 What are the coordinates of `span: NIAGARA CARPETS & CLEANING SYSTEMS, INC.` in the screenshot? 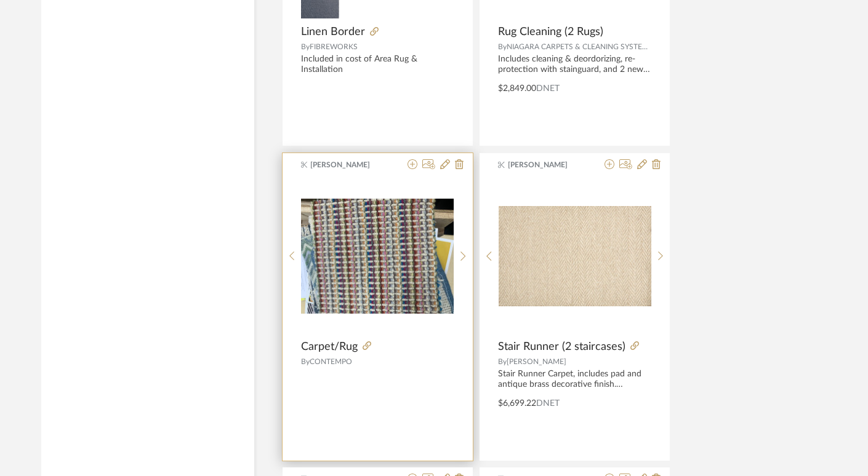 It's located at (588, 46).